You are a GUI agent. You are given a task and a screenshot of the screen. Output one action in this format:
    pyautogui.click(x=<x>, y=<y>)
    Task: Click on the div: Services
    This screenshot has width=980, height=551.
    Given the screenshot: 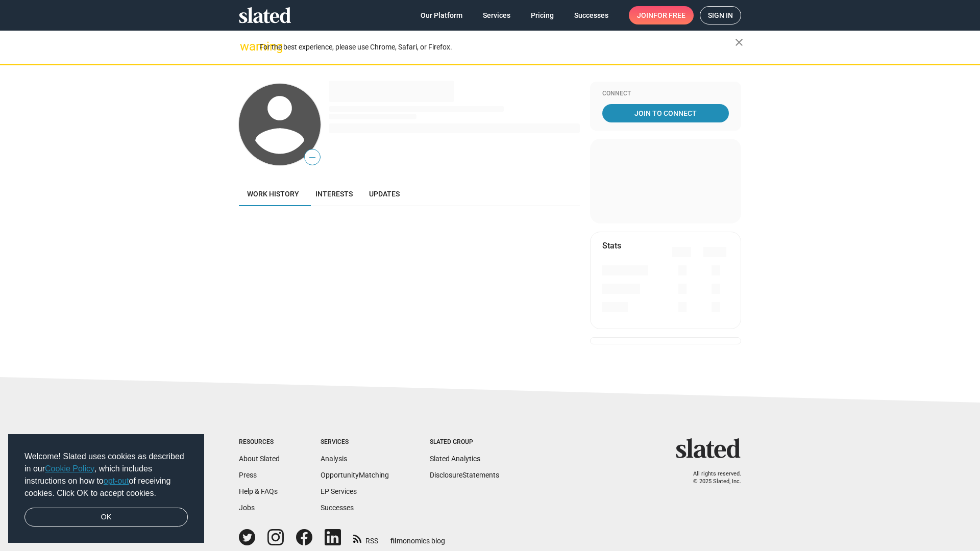 What is the action you would take?
    pyautogui.click(x=354, y=442)
    